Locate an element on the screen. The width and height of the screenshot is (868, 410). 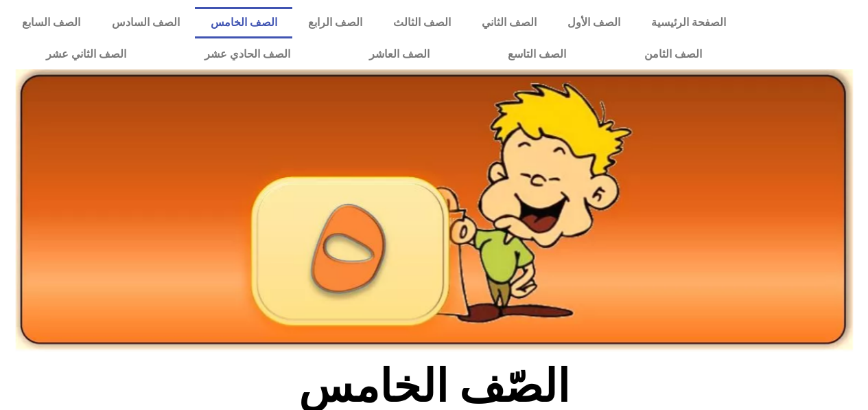
a: الصف التاسع is located at coordinates (536, 54).